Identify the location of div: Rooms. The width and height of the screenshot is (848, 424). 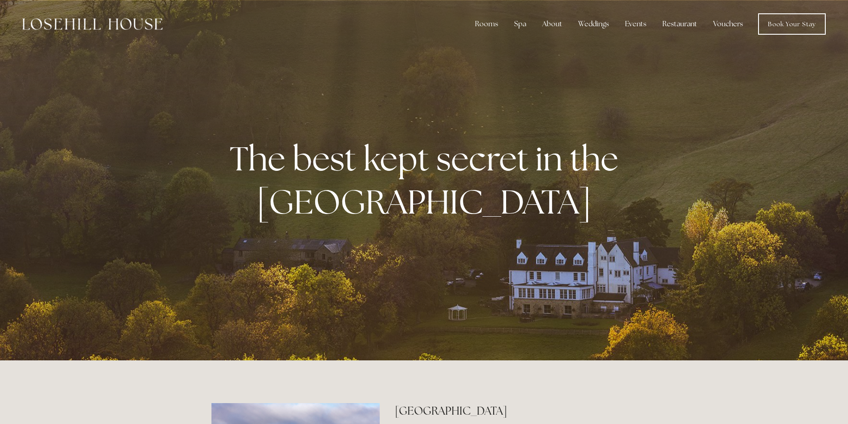
(487, 24).